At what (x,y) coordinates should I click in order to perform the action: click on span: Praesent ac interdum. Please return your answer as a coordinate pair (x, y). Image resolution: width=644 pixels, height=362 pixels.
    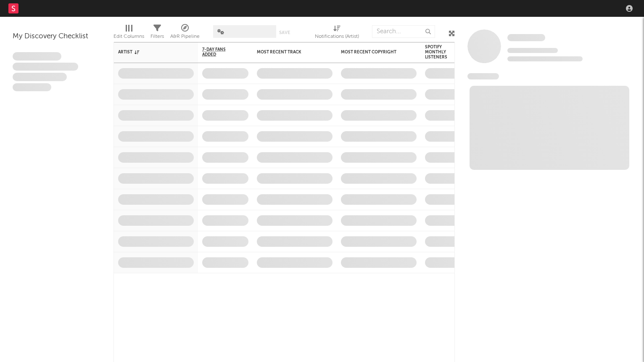
    Looking at the image, I should click on (40, 77).